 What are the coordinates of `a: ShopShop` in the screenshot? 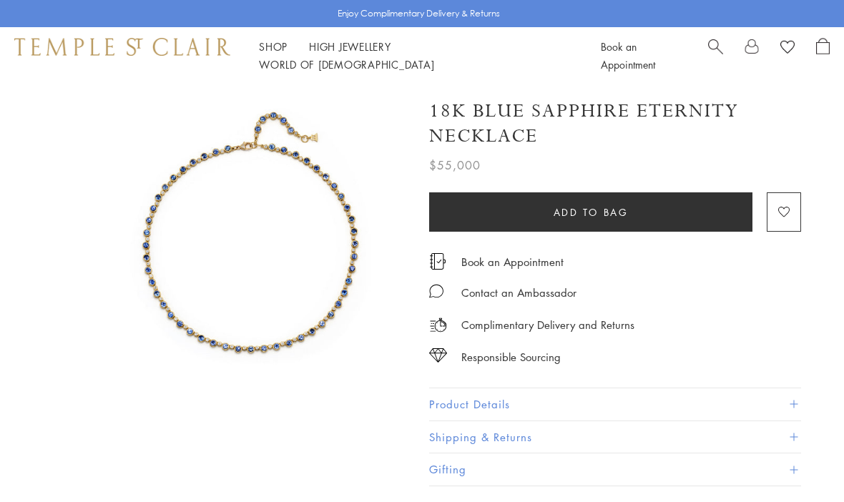 It's located at (273, 46).